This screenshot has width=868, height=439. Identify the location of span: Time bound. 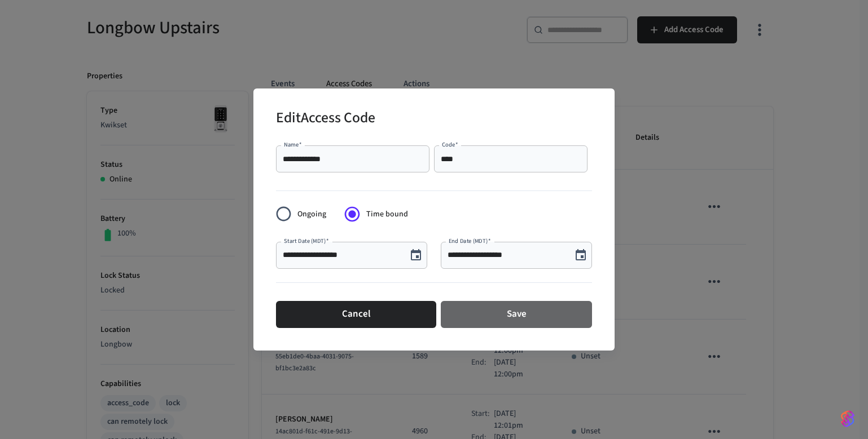
(387, 214).